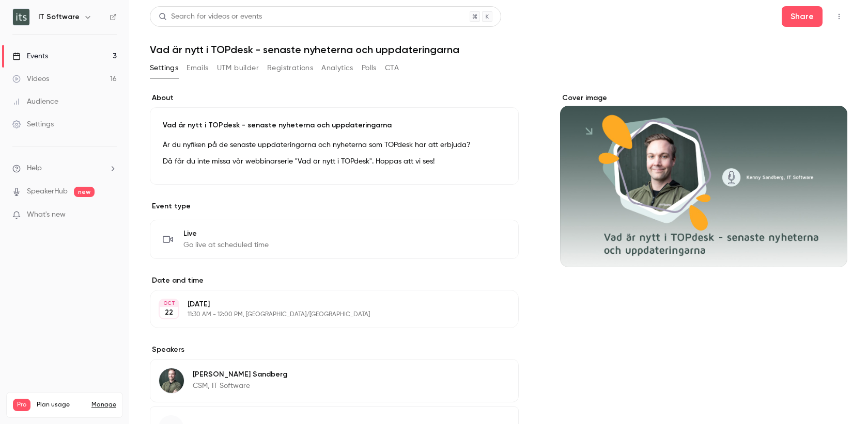  I want to click on div: Audience, so click(35, 102).